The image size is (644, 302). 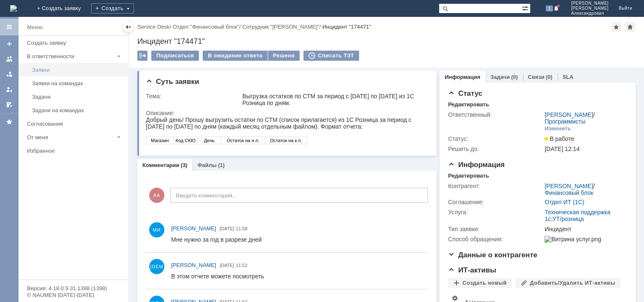 What do you see at coordinates (495, 239) in the screenshot?
I see `div: Способ обращения:` at bounding box center [495, 239].